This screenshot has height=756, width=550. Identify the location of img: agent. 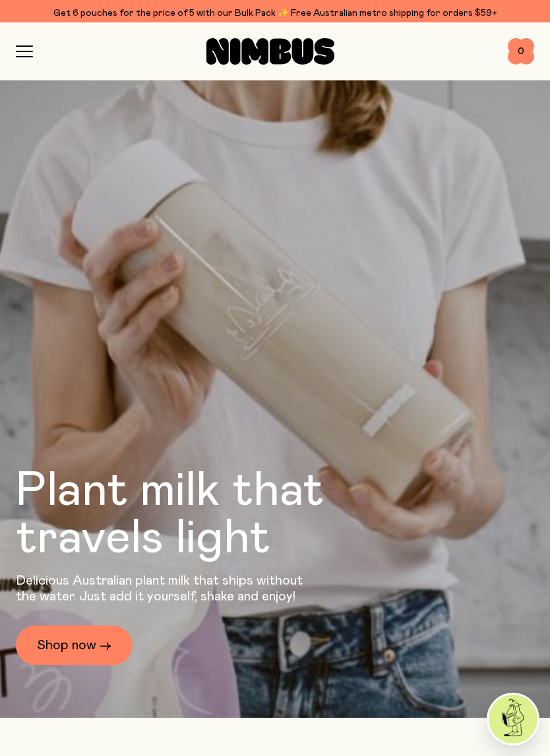
(514, 720).